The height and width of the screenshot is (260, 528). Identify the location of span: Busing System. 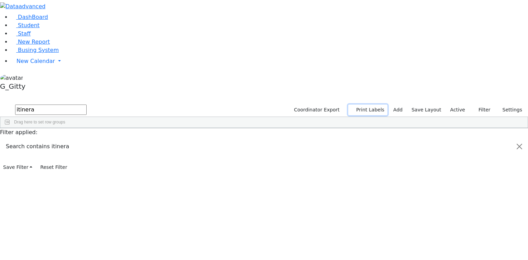
(38, 50).